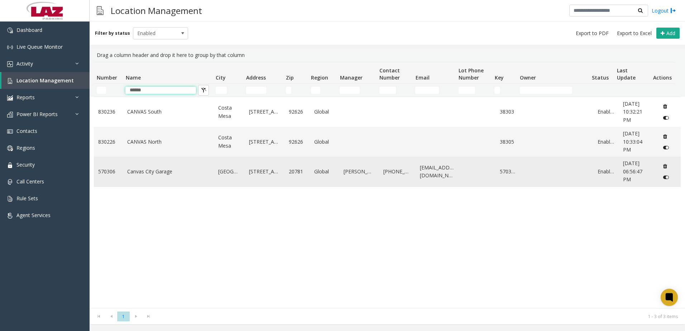 This screenshot has height=331, width=685. I want to click on td: Name Filter, so click(167, 90).